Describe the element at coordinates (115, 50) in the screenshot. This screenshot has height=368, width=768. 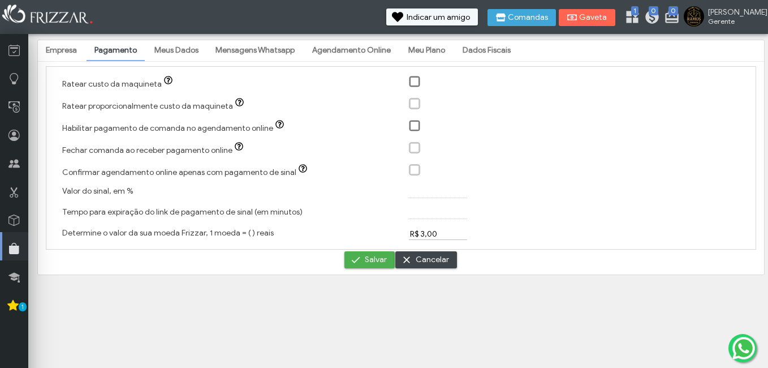
I see `a: Pagamento` at that location.